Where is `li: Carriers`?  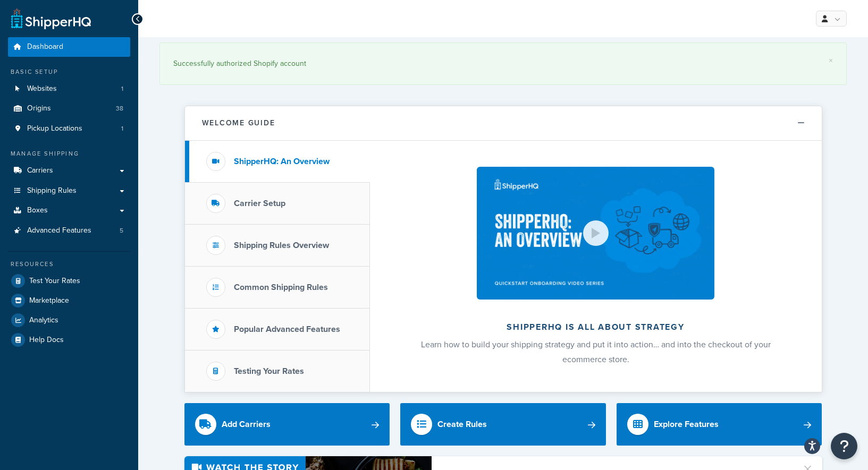
li: Carriers is located at coordinates (69, 170).